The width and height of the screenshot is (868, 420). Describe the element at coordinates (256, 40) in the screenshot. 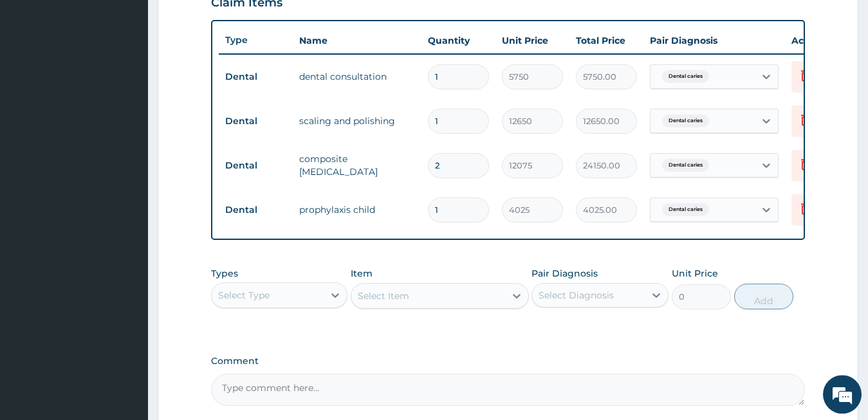

I see `th: Type` at that location.